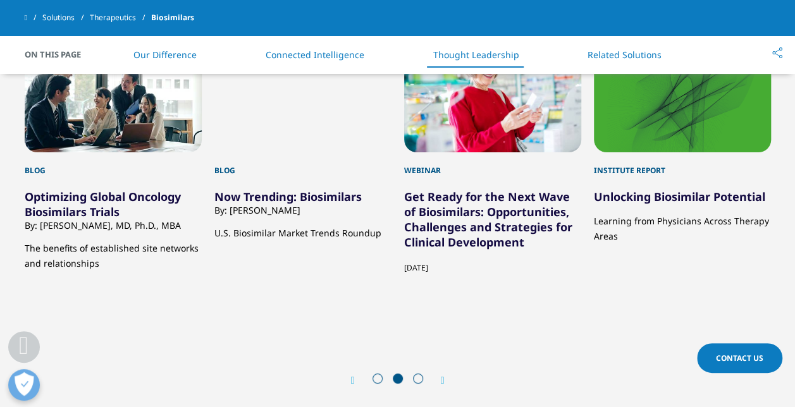 Image resolution: width=795 pixels, height=407 pixels. I want to click on span: Biosimilars, so click(173, 18).